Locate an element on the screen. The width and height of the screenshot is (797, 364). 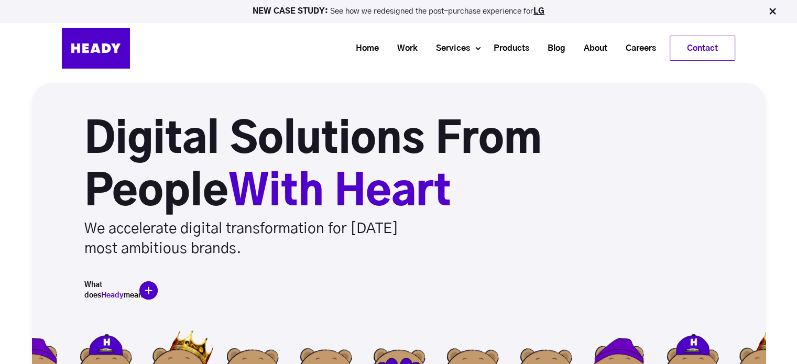
a: Contact is located at coordinates (702, 48).